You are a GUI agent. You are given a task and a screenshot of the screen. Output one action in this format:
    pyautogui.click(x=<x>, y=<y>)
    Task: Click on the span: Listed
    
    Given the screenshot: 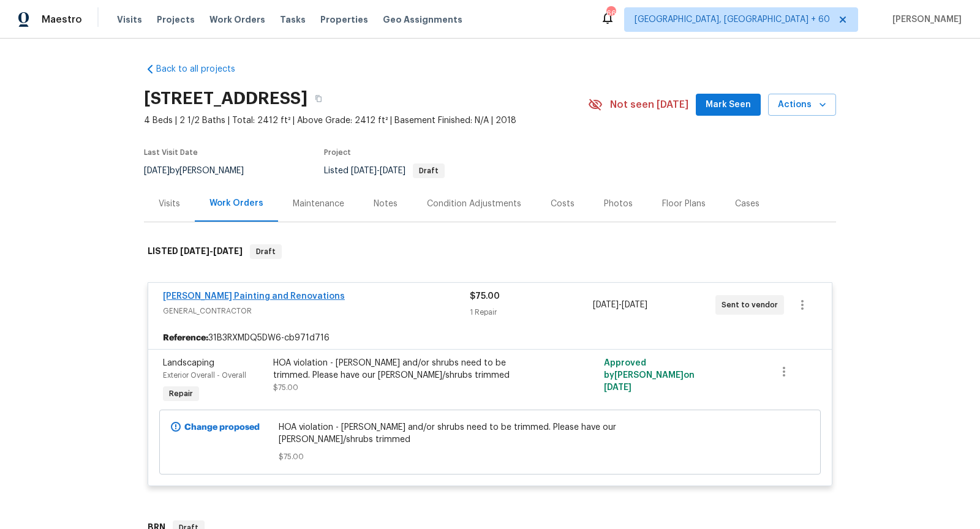 What is the action you would take?
    pyautogui.click(x=384, y=171)
    